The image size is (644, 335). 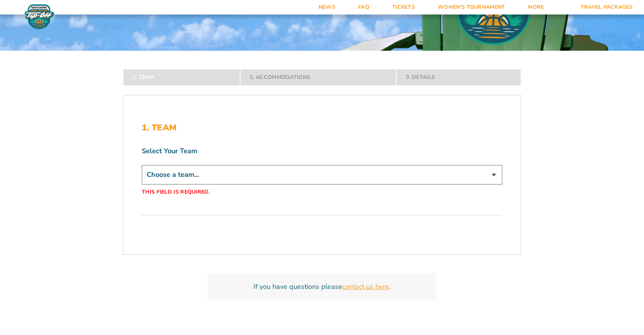 I want to click on label: Select Your Team, so click(x=322, y=151).